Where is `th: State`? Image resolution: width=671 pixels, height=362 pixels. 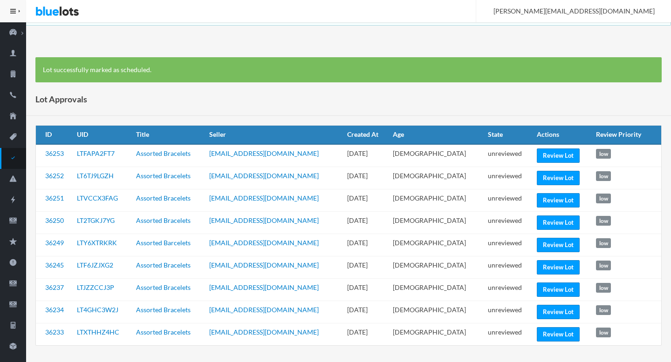 th: State is located at coordinates (508, 135).